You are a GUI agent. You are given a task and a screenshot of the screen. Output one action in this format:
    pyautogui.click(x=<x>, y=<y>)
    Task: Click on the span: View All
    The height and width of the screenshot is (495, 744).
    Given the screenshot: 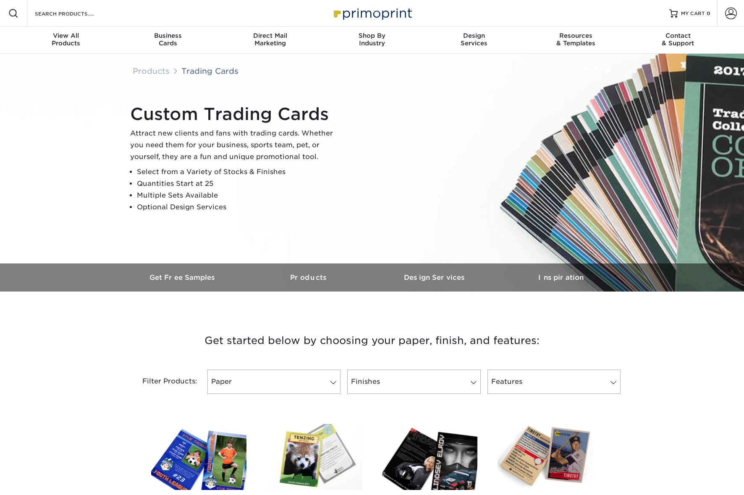 What is the action you would take?
    pyautogui.click(x=66, y=36)
    